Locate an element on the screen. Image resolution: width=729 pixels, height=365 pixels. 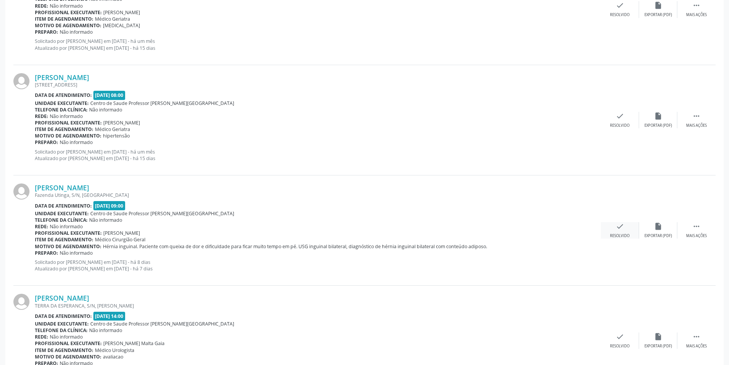
span: Médico Cirurgião Geral is located at coordinates (120, 239).